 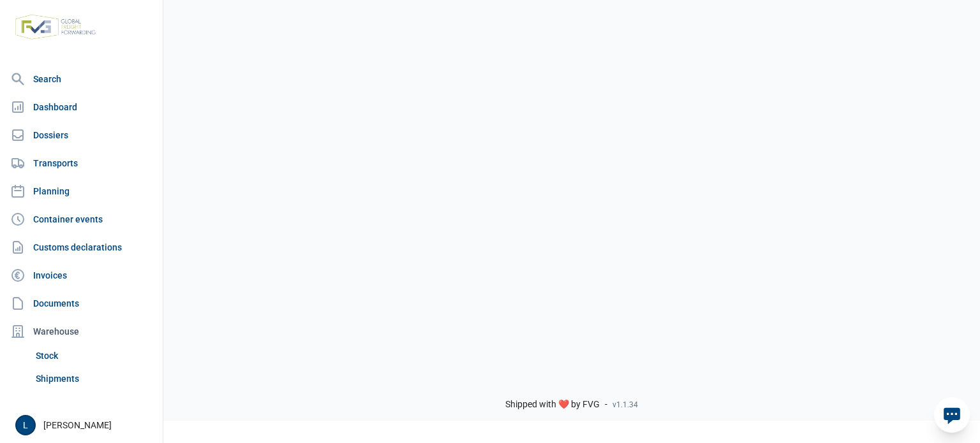 What do you see at coordinates (81, 107) in the screenshot?
I see `a: Dashboard` at bounding box center [81, 107].